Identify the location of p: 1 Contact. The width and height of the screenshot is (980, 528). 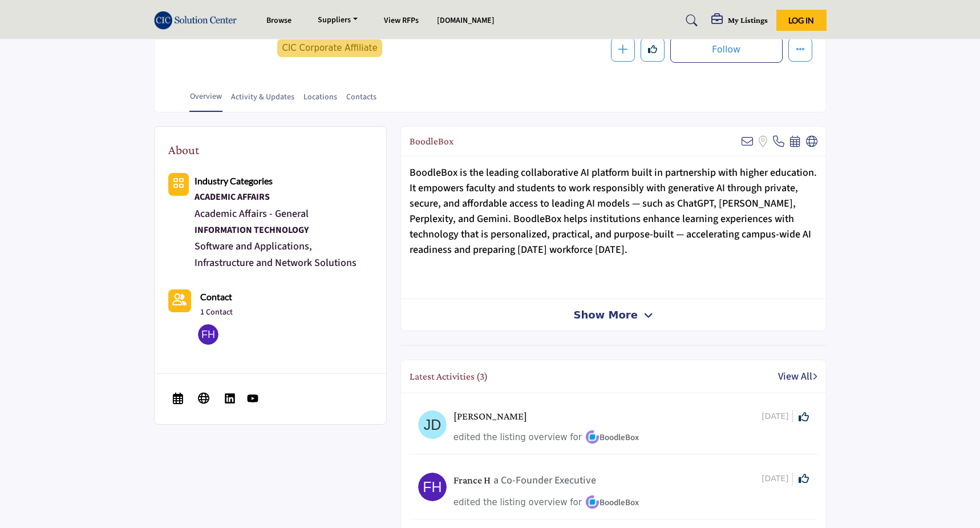
(217, 312).